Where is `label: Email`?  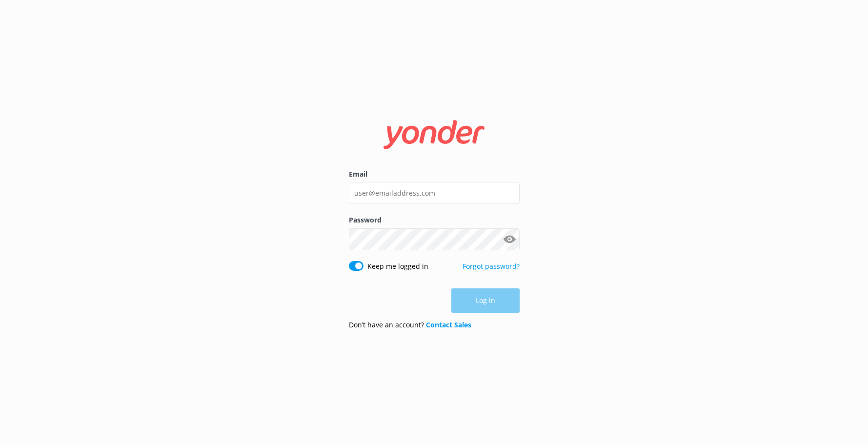
label: Email is located at coordinates (434, 174).